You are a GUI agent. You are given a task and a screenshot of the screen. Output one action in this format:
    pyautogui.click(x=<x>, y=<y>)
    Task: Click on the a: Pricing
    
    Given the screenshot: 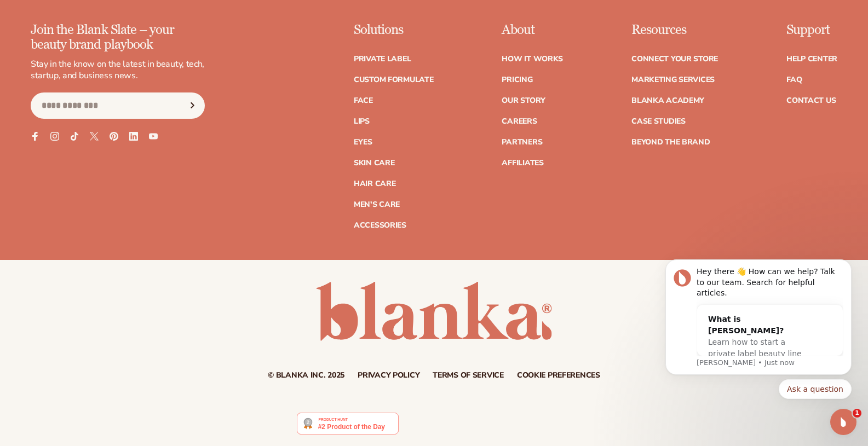 What is the action you would take?
    pyautogui.click(x=517, y=80)
    